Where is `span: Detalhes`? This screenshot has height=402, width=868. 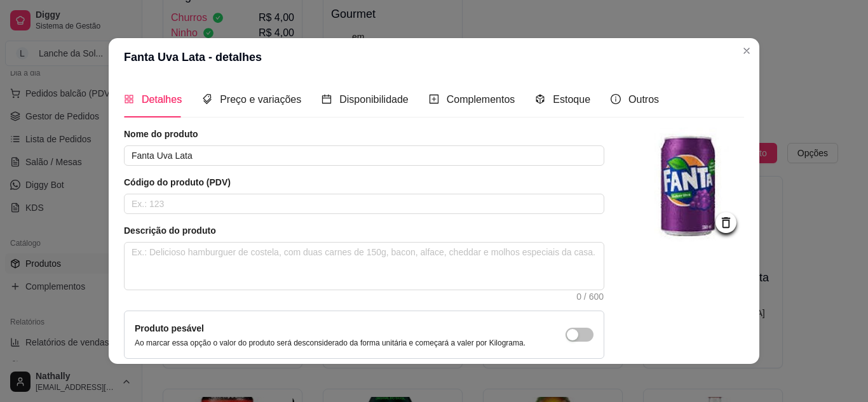
span: Detalhes is located at coordinates (162, 99).